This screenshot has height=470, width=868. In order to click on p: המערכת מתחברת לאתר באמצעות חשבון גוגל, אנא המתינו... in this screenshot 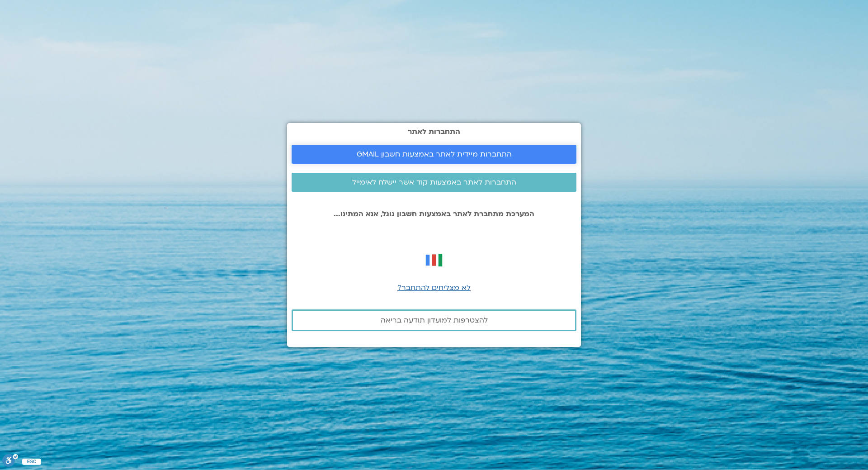, I will do `click(434, 214)`.